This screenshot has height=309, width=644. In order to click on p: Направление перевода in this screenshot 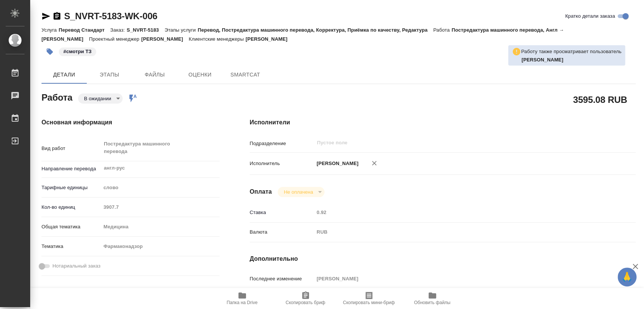, I will do `click(71, 169)`.